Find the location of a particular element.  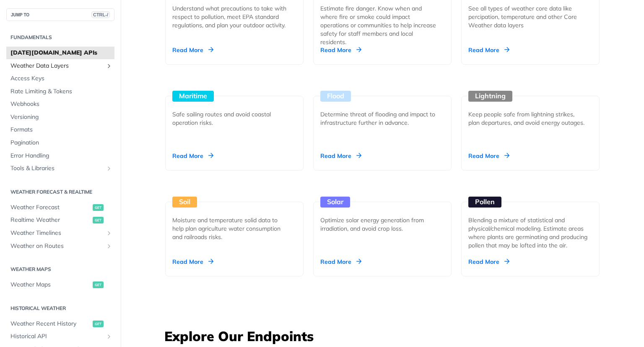

button: Show subpages for Historical API is located at coordinates (109, 337).